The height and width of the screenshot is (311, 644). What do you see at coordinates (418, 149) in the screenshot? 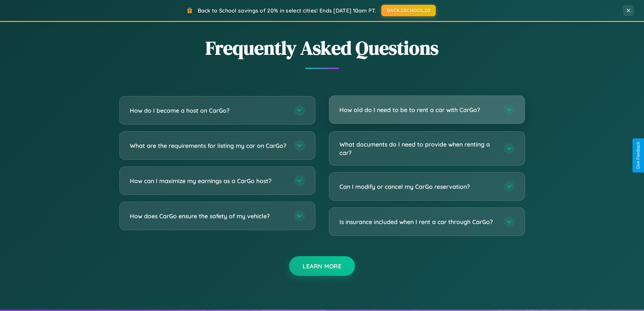
I see `h3: What documents do I need to provide when renting a car?` at bounding box center [418, 149].